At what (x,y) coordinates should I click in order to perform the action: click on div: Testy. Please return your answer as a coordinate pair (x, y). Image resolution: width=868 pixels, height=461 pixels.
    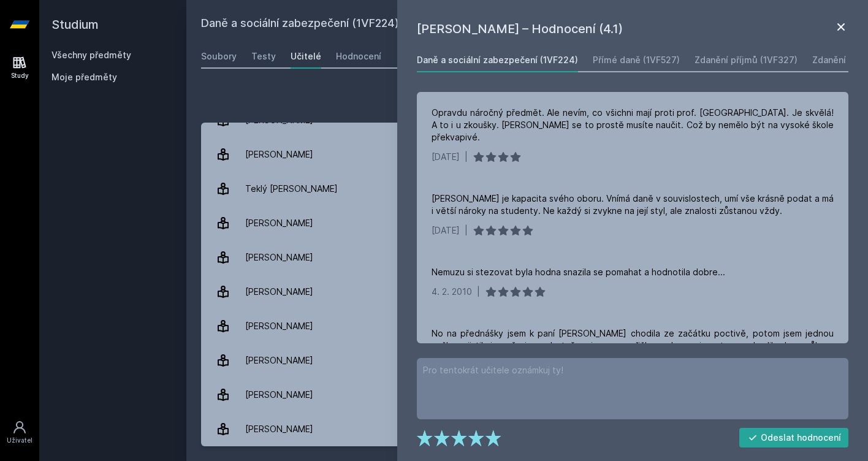
    Looking at the image, I should click on (263, 56).